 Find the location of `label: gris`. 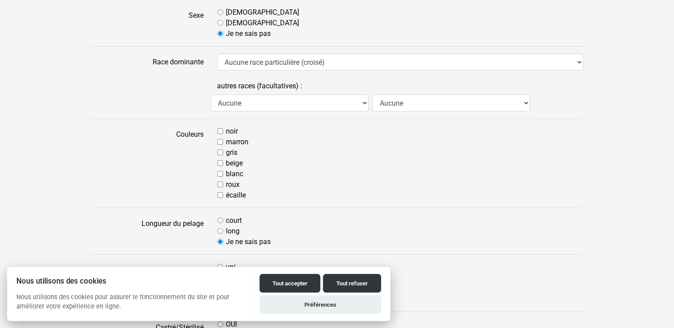

label: gris is located at coordinates (232, 153).